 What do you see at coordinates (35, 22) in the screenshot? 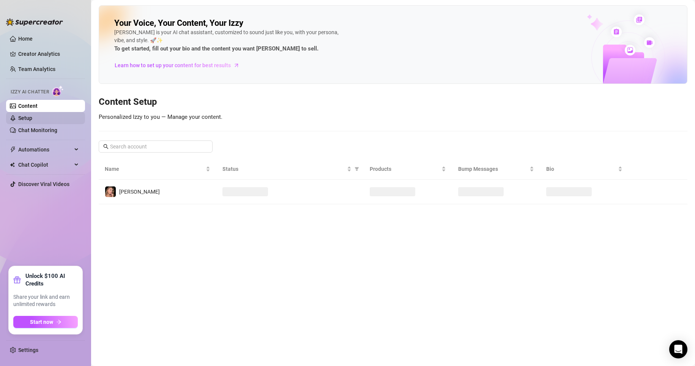
I see `img: logo-BBDzfeDw.svg` at bounding box center [35, 22].